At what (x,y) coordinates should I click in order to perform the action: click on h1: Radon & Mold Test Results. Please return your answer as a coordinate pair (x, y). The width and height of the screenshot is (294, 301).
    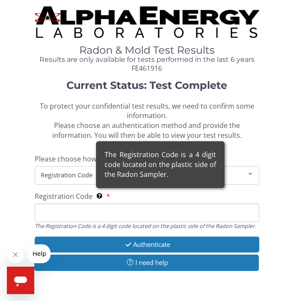
    Looking at the image, I should click on (147, 50).